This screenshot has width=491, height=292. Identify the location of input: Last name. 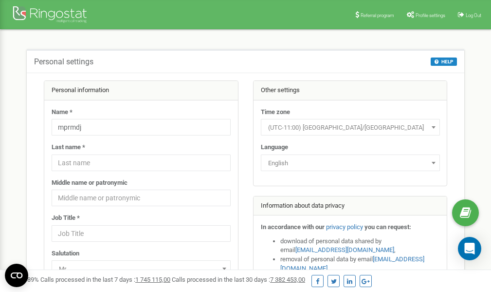
(141, 163).